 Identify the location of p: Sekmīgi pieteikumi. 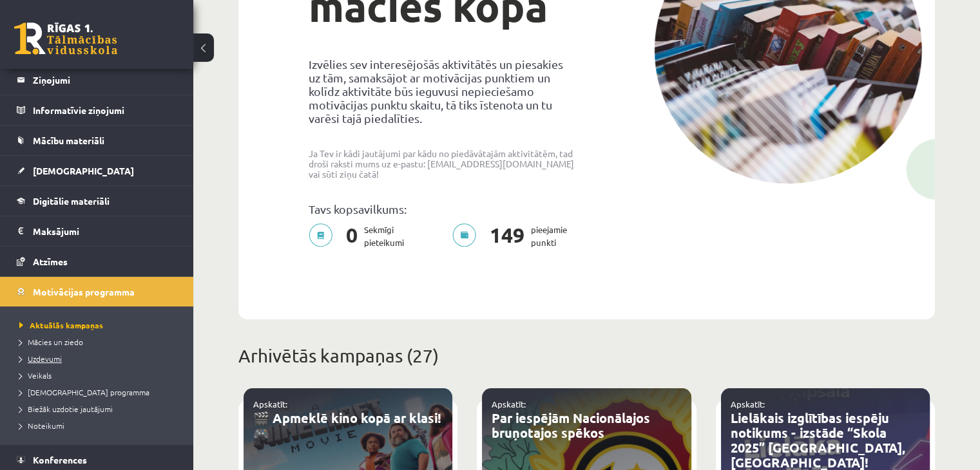
(360, 237).